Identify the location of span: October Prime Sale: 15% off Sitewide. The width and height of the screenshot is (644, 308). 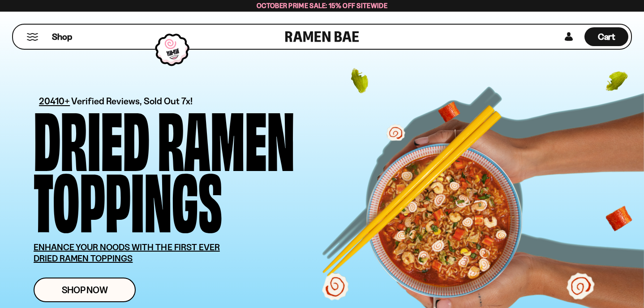
(322, 5).